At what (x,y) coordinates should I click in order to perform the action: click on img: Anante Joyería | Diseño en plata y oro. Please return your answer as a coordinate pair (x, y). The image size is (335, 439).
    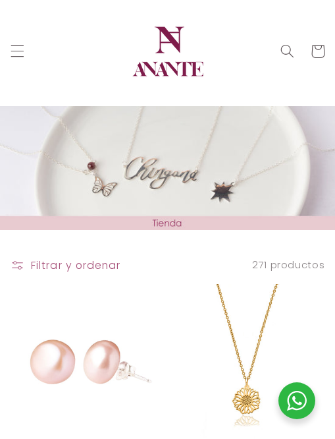
    Looking at the image, I should click on (168, 51).